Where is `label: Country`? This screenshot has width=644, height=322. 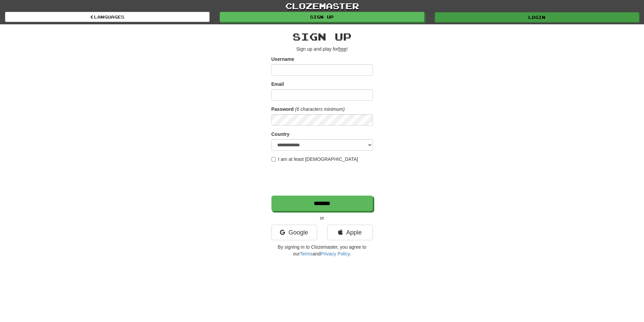 label: Country is located at coordinates (280, 134).